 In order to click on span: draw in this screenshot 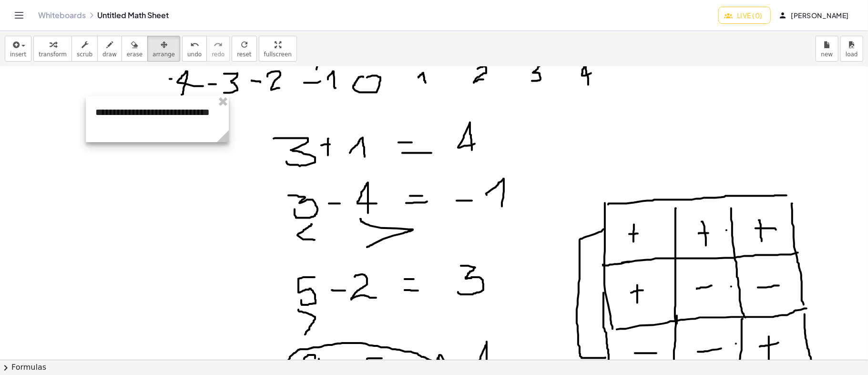, I will do `click(109, 54)`.